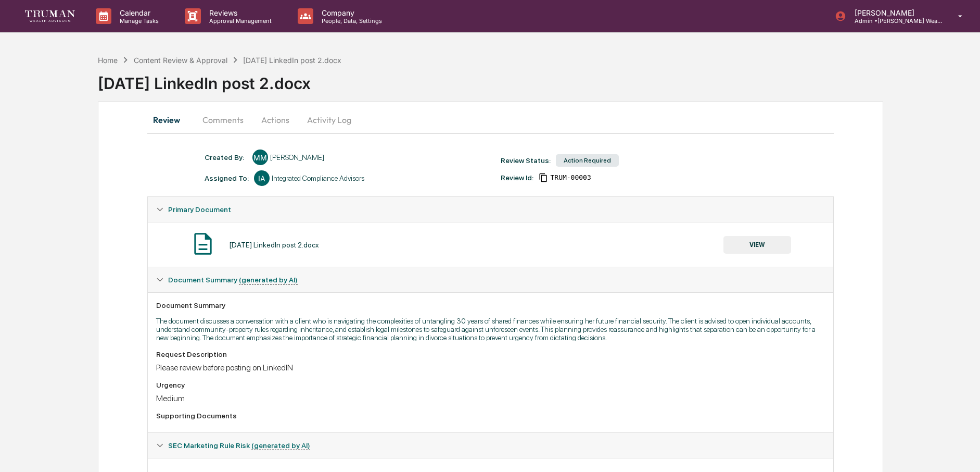 This screenshot has width=980, height=472. Describe the element at coordinates (138, 21) in the screenshot. I see `p: Manage Tasks` at that location.